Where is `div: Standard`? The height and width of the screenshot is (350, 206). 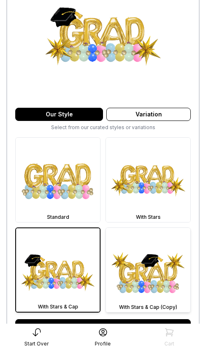
div: Standard is located at coordinates (58, 217).